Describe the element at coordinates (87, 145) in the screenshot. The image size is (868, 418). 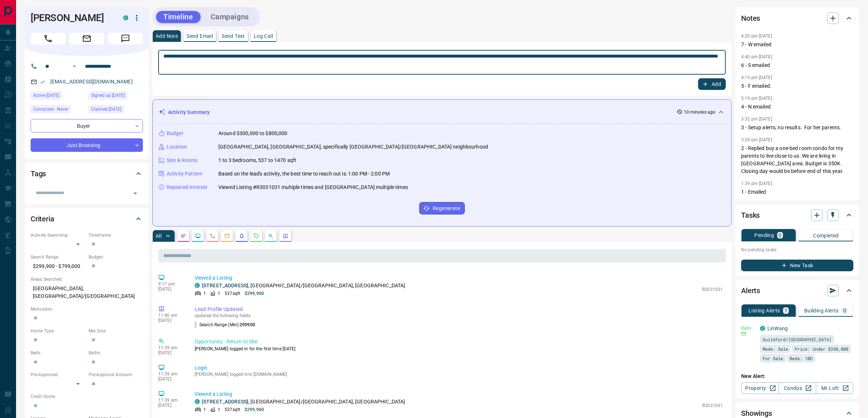
I see `div: Just Browsing` at that location.